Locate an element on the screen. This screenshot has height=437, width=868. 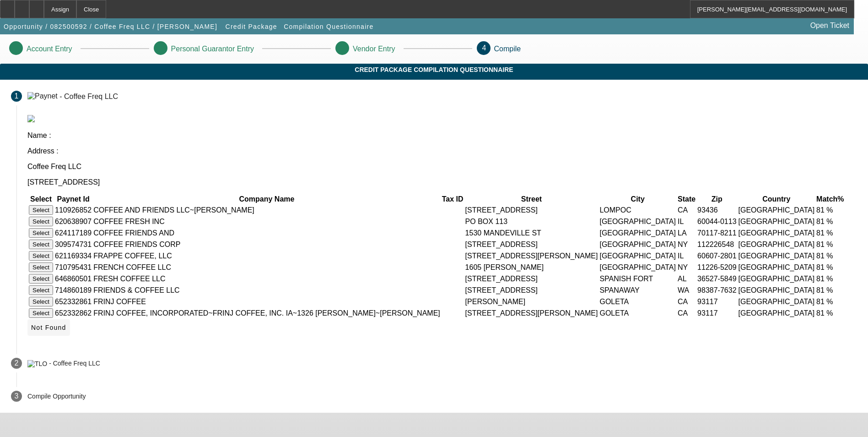
td: 714860189 is located at coordinates (73, 290).